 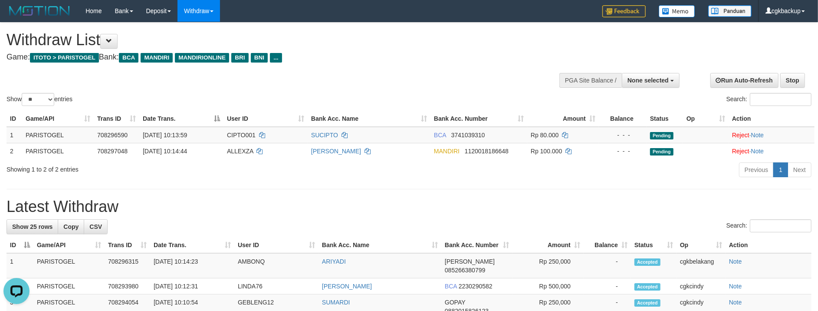 What do you see at coordinates (127, 266) in the screenshot?
I see `td: 708296315` at bounding box center [127, 266].